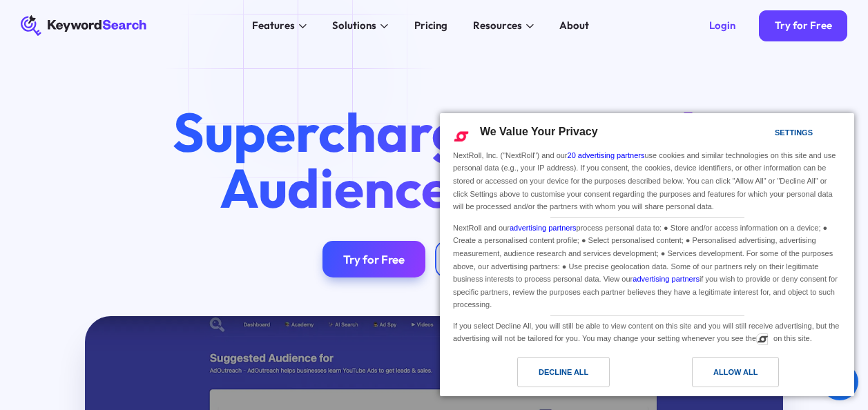  Describe the element at coordinates (647, 332) in the screenshot. I see `div: If you select Decline All, you will still be able to view content on this site and you will still...` at that location.